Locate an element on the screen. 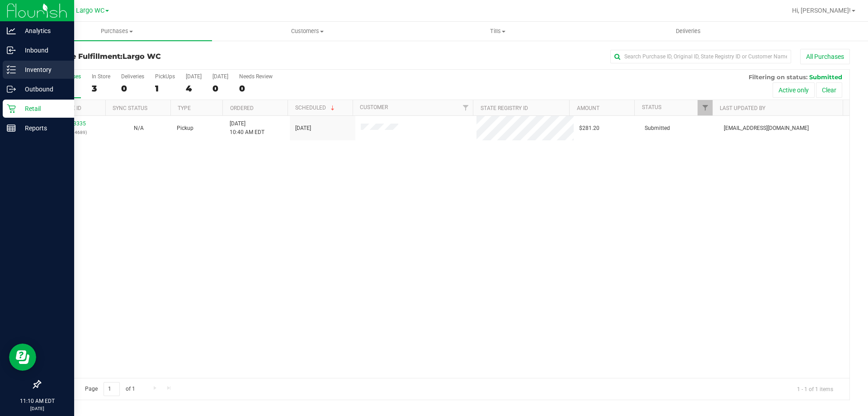  span: Page of 1 is located at coordinates (110, 389).